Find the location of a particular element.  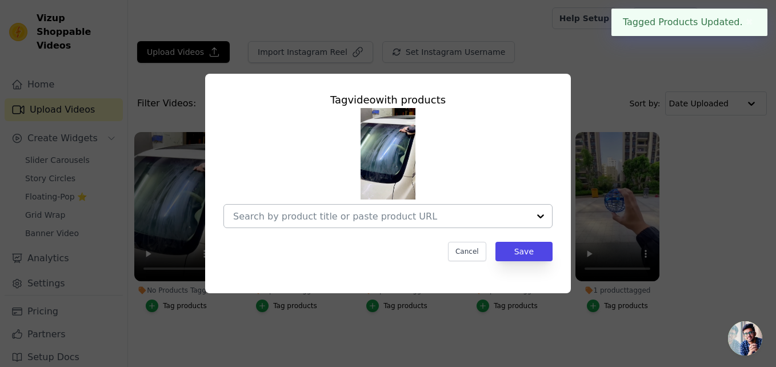

div: Open chat is located at coordinates (745, 338).